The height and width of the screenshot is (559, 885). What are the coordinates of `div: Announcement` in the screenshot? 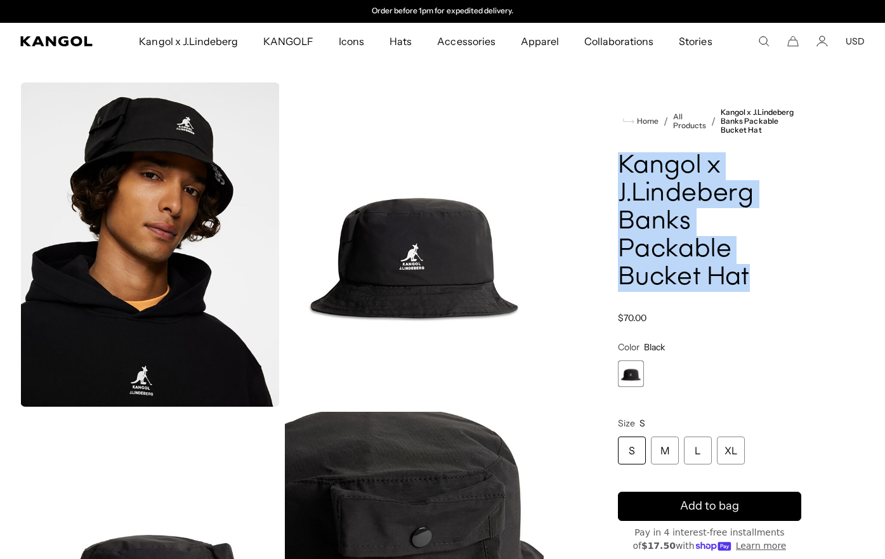 It's located at (443, 11).